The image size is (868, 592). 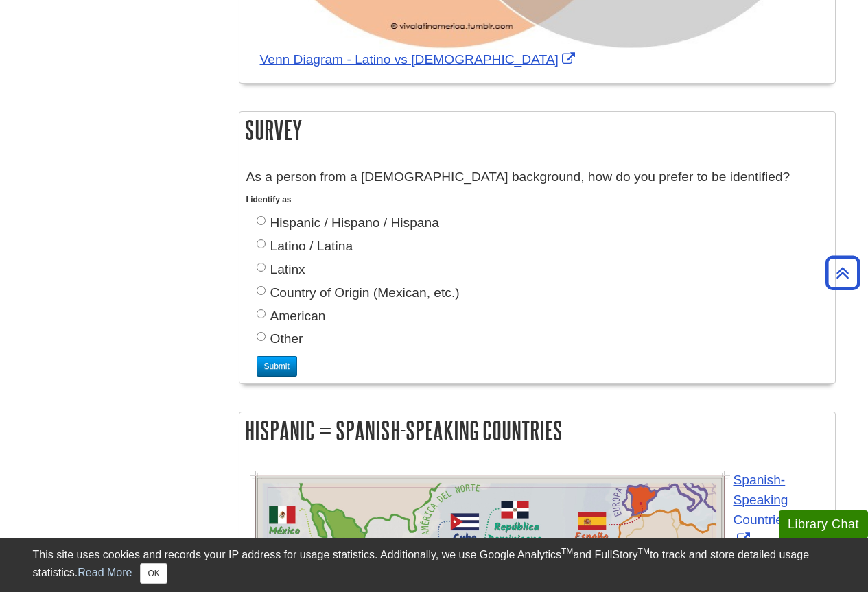 What do you see at coordinates (276, 367) in the screenshot?
I see `input: Submit` at bounding box center [276, 367].